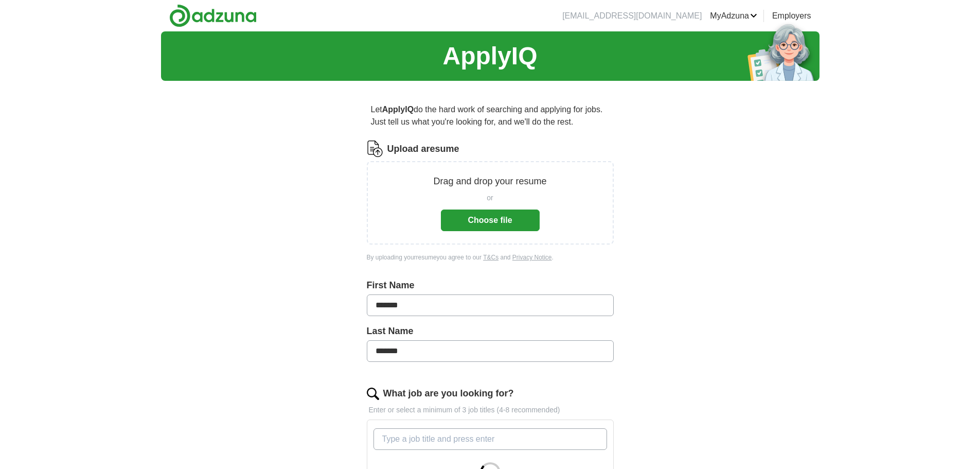  What do you see at coordinates (490, 439) in the screenshot?
I see `input: Type a job title and press enter` at bounding box center [490, 439].